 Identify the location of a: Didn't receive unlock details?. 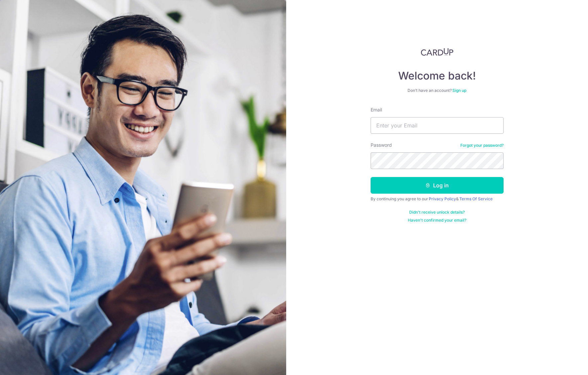
(437, 212).